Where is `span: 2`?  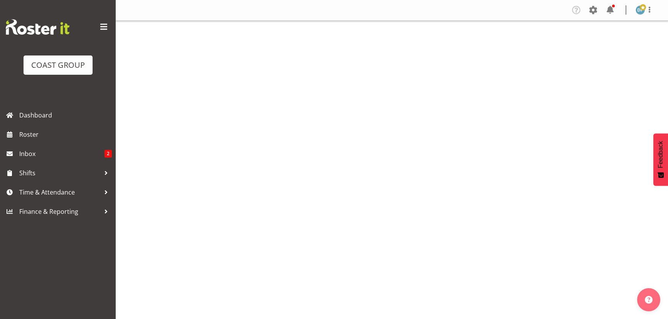
span: 2 is located at coordinates (108, 154).